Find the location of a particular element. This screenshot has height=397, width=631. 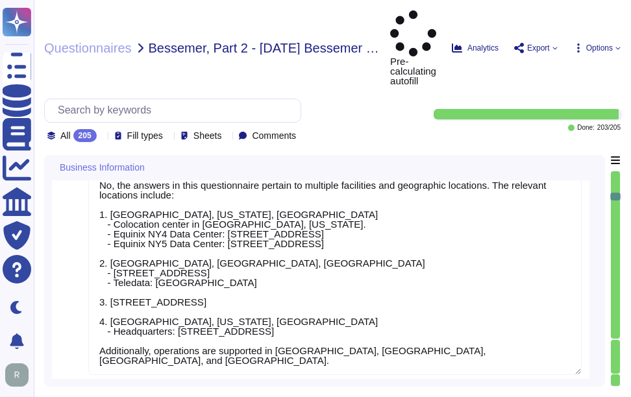

span: Done: is located at coordinates (585, 128).